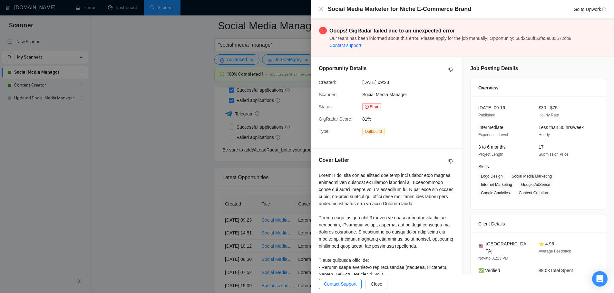 This screenshot has width=614, height=293. I want to click on button: Contact Support, so click(340, 284).